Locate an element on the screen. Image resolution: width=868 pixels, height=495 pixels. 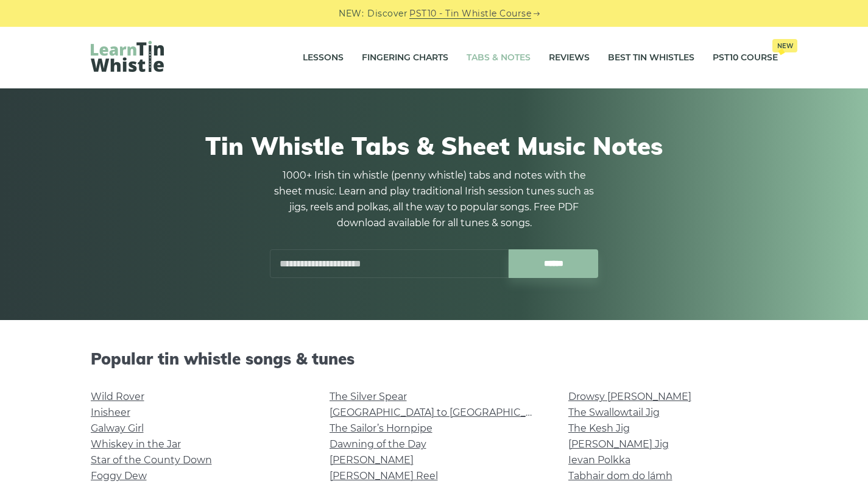
a: The Sailor’s Hornpipe is located at coordinates (381, 428).